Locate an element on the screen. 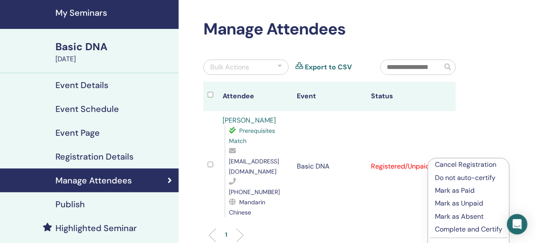 This screenshot has height=243, width=536. div: Basic DNA is located at coordinates (114, 47).